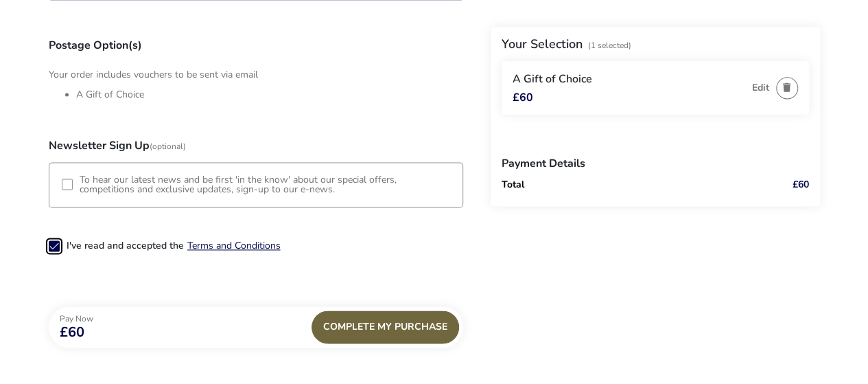 The width and height of the screenshot is (868, 384). I want to click on p: Your order includes vouchers to be sent via email, so click(256, 77).